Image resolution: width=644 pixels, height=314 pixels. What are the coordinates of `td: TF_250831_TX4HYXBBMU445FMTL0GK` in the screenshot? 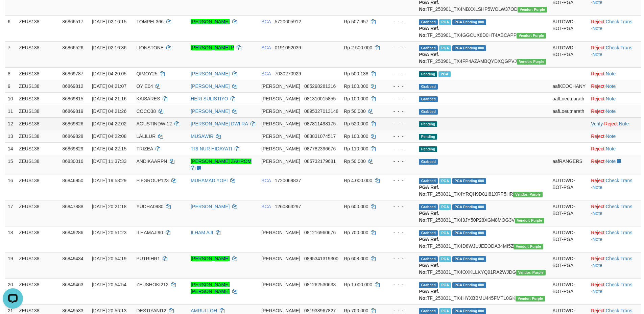 It's located at (483, 291).